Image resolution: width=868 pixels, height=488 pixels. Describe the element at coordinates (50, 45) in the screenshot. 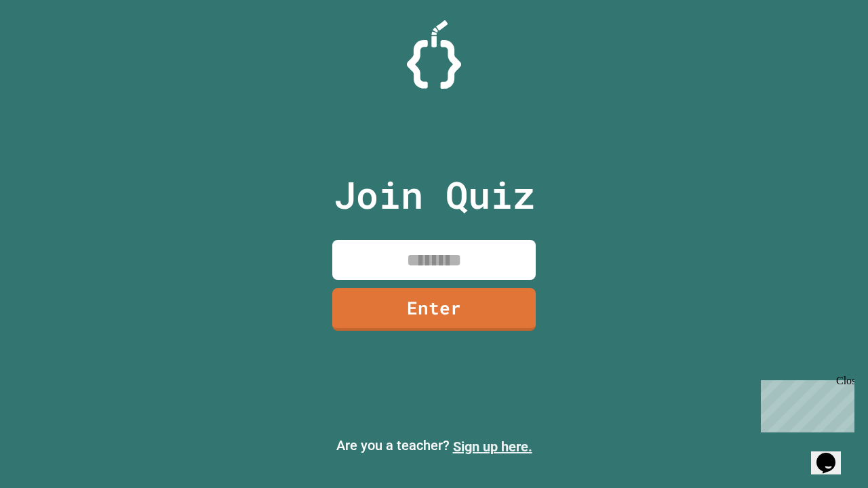

I see `div: Chat with us now!Close` at that location.